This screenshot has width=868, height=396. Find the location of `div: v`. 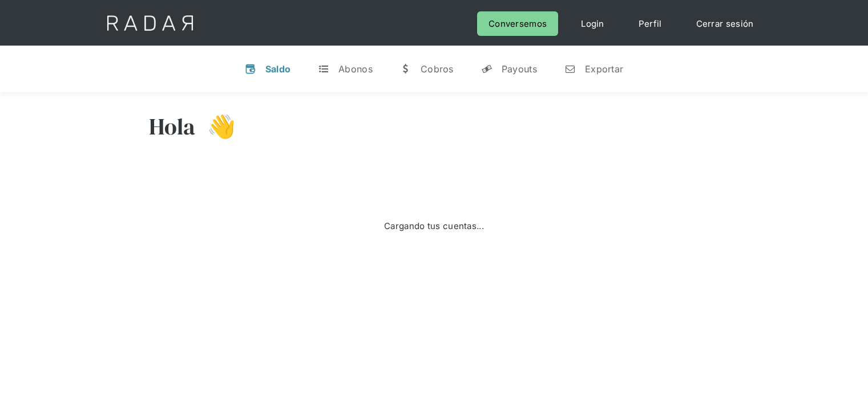

div: v is located at coordinates (251, 69).